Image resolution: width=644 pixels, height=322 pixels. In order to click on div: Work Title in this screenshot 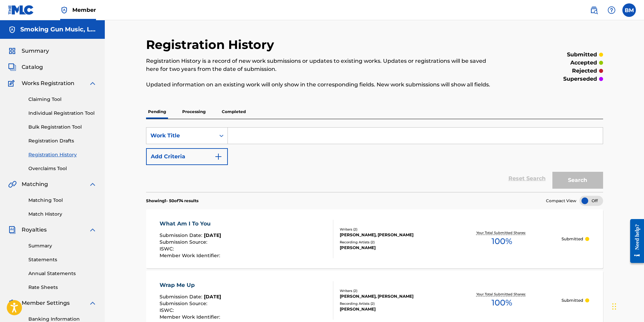, I will do `click(181, 136)`.